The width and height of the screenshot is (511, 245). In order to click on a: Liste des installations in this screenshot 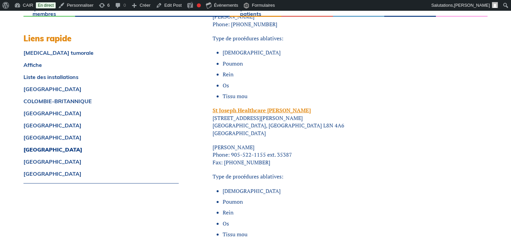, I will do `click(101, 77)`.